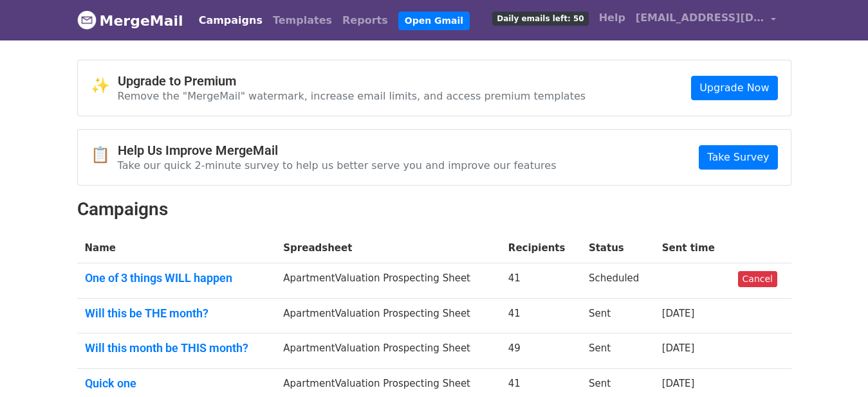 The image size is (868, 397). Describe the element at coordinates (352, 96) in the screenshot. I see `p: Remove the "MergeMail" watermark, increase email limits, and access premium templates` at that location.